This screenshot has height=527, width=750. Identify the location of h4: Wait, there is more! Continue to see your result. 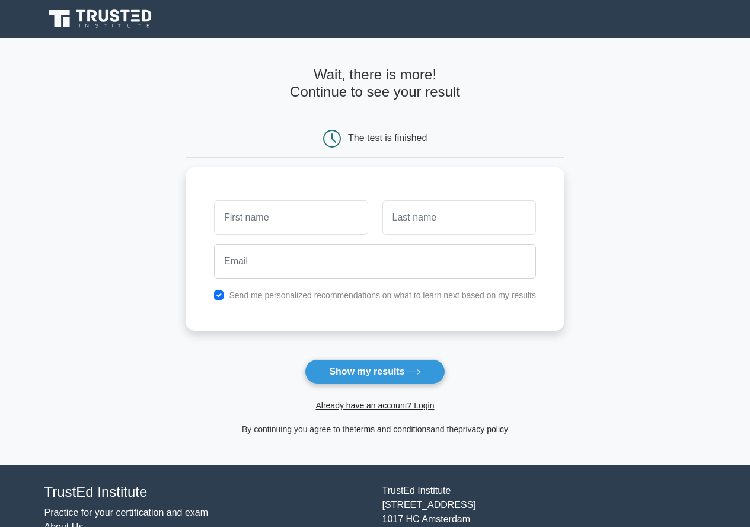
(375, 84).